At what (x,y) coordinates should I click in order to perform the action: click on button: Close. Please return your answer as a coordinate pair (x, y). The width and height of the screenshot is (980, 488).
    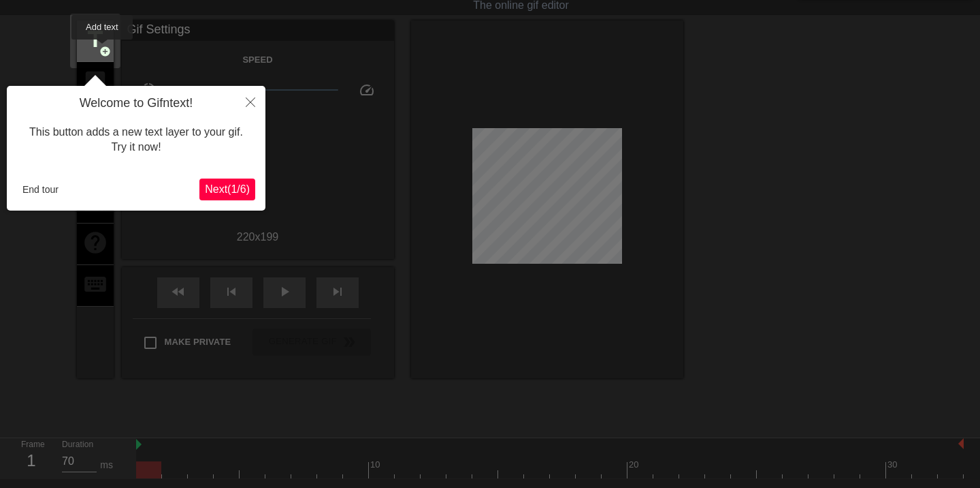
    Looking at the image, I should click on (250, 102).